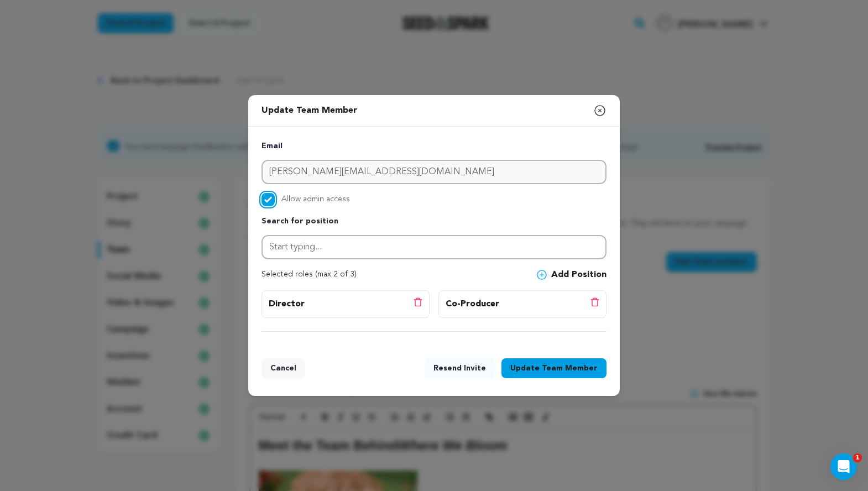 The image size is (868, 491). I want to click on span: Team Member, so click(569, 368).